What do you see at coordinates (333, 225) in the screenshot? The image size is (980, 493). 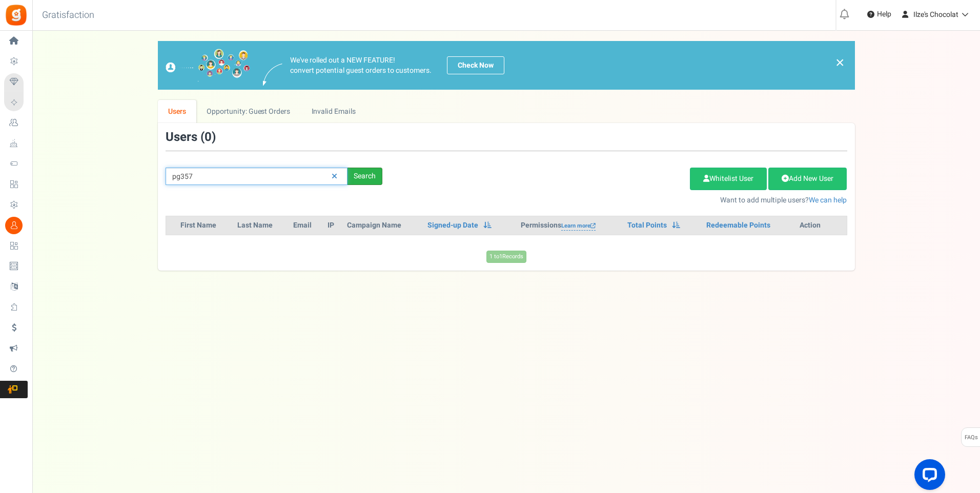 I see `th: IP` at bounding box center [333, 225].